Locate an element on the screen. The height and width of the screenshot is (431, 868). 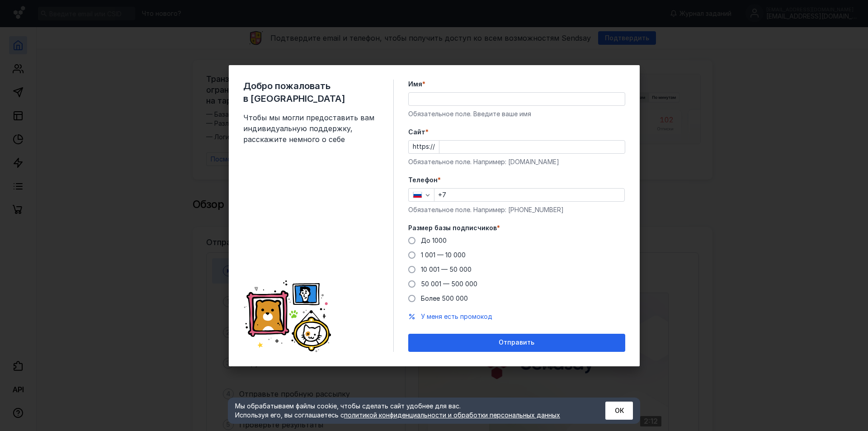
span: До 1000 is located at coordinates (434, 240).